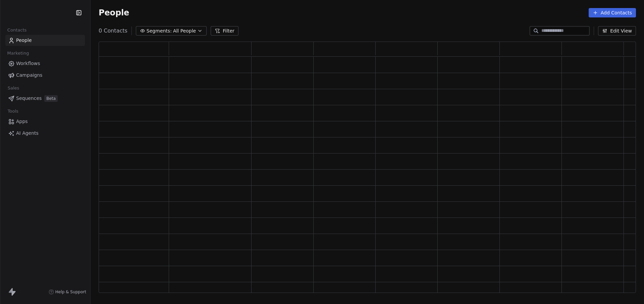 The height and width of the screenshot is (304, 644). Describe the element at coordinates (45, 133) in the screenshot. I see `a: AI Agents` at that location.